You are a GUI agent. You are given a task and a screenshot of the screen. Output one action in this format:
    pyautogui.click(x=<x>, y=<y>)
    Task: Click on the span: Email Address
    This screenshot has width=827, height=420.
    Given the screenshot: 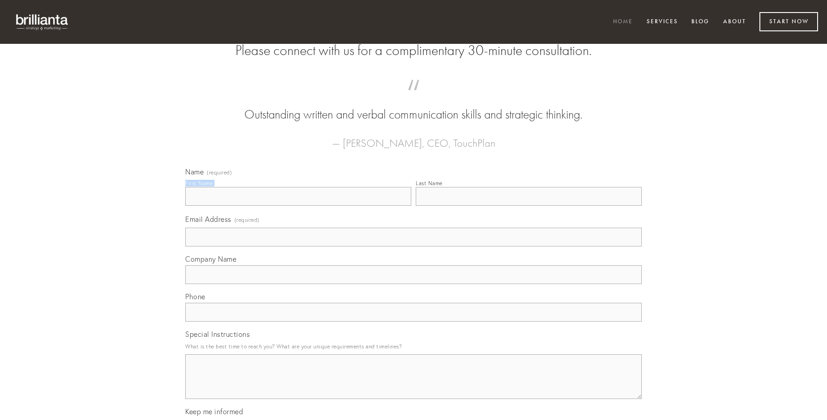 What is the action you would take?
    pyautogui.click(x=208, y=219)
    